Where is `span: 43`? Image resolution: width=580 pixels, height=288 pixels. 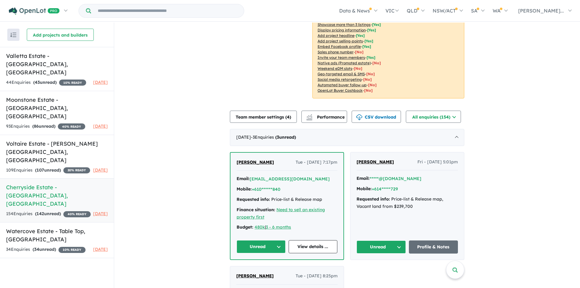 span: 43 is located at coordinates (37, 82).